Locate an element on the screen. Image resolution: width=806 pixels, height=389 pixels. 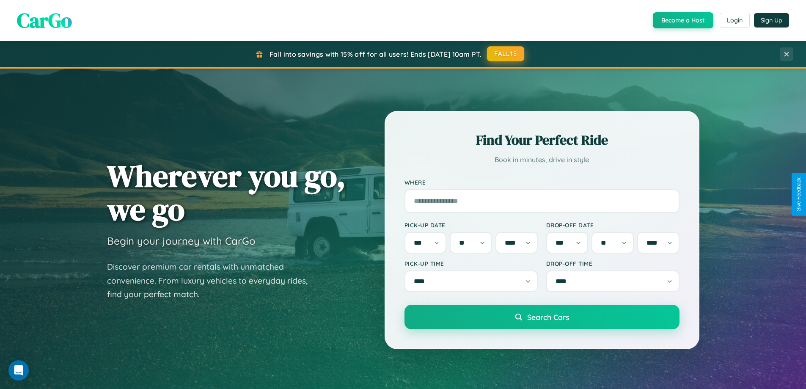
button: Search Cars is located at coordinates (542, 317).